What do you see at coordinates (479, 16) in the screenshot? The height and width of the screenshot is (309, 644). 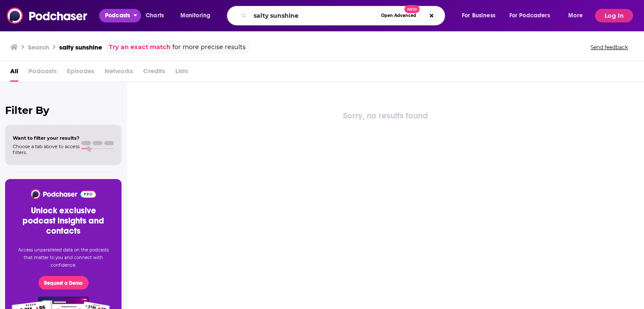 I see `span: For Business` at bounding box center [479, 16].